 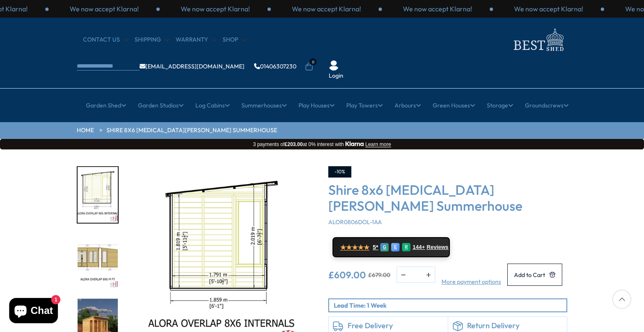 What do you see at coordinates (152, 40) in the screenshot?
I see `a: Shipping` at bounding box center [152, 40].